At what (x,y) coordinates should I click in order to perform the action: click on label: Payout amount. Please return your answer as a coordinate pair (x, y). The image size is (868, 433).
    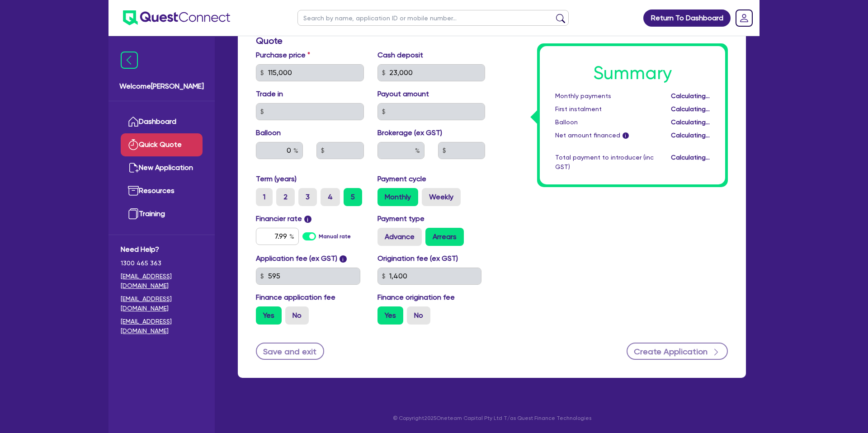
    Looking at the image, I should click on (403, 94).